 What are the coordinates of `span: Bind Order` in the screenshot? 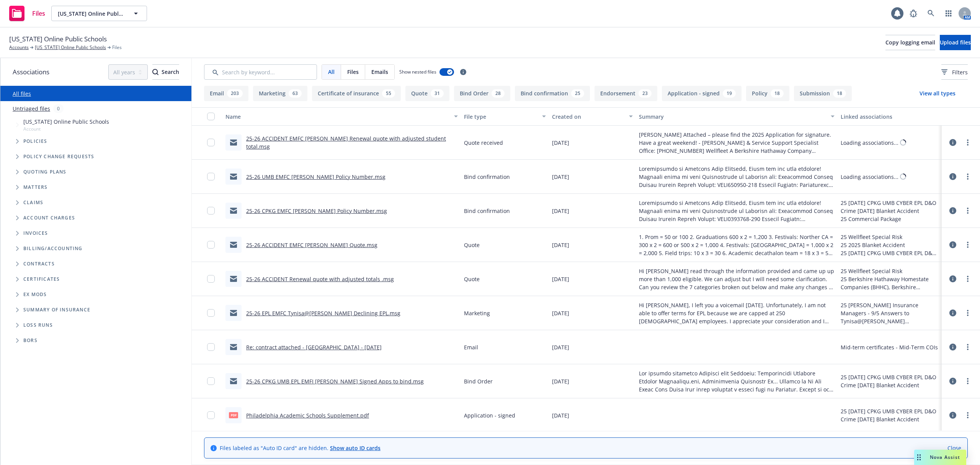 It's located at (478, 381).